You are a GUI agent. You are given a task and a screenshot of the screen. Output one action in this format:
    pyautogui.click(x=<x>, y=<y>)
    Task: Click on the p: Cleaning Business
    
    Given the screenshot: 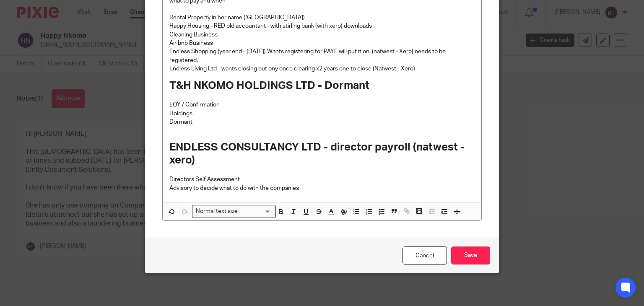 What is the action you would take?
    pyautogui.click(x=322, y=35)
    